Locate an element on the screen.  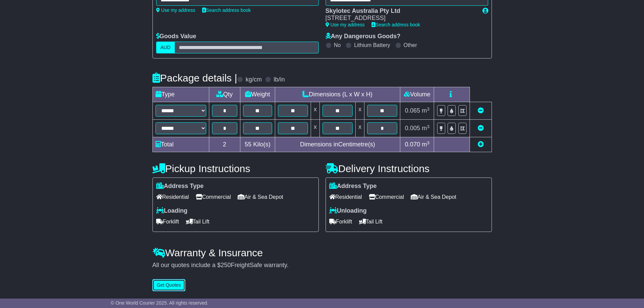
h4: Pickup Instructions is located at coordinates (235, 168).